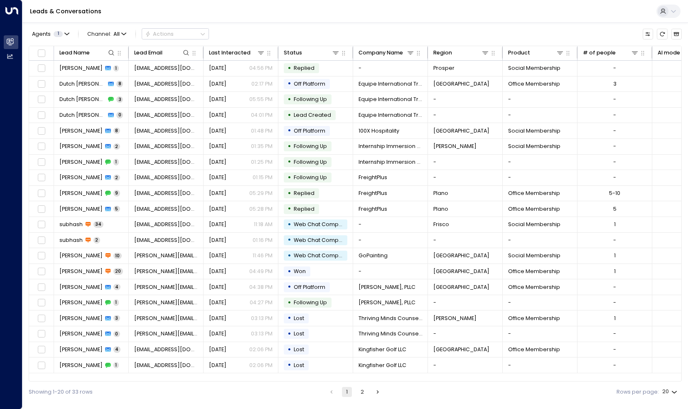 The image size is (688, 409). What do you see at coordinates (107, 34) in the screenshot?
I see `span: Channel:` at bounding box center [107, 34].